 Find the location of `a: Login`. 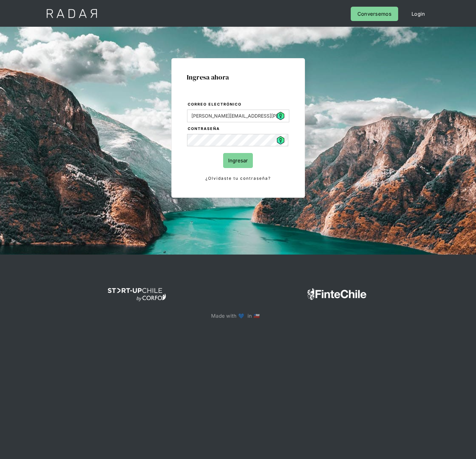

a: Login is located at coordinates (418, 14).